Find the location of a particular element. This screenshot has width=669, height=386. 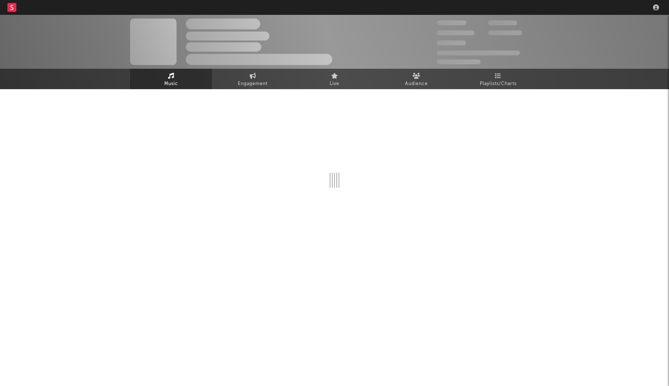

span: 1,000,000 is located at coordinates (505, 33).